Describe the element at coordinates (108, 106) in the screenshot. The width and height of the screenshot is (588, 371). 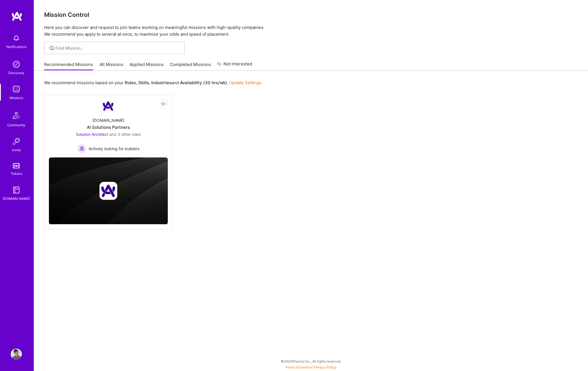
I see `img: Company Logo` at that location.